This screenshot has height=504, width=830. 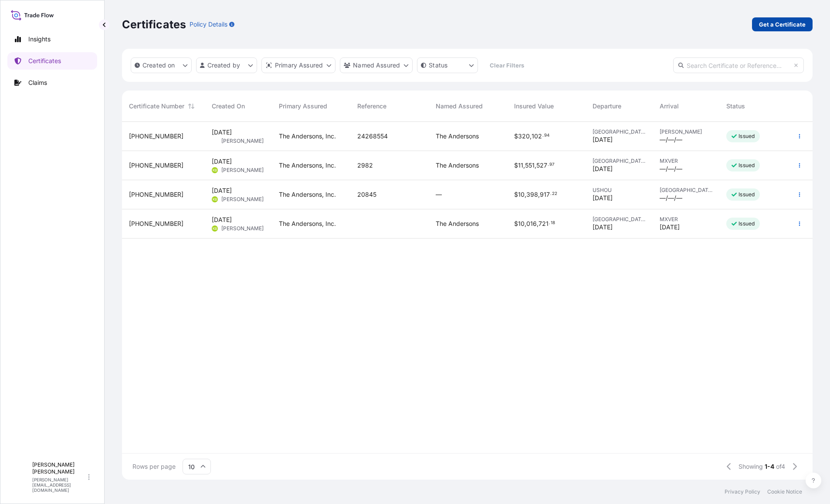 I want to click on a: Privacy Policy, so click(x=743, y=492).